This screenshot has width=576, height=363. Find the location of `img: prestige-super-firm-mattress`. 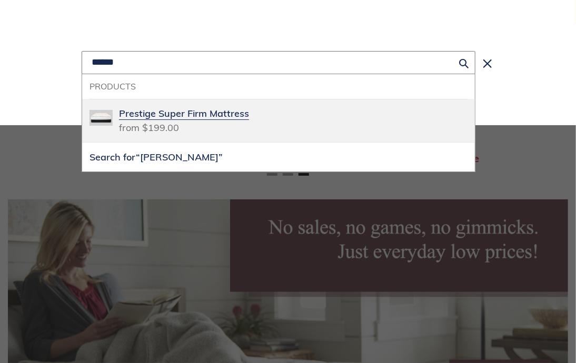

img: prestige-super-firm-mattress is located at coordinates (101, 118).